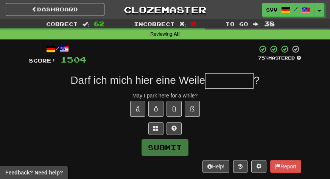 This screenshot has width=330, height=179. What do you see at coordinates (240, 166) in the screenshot?
I see `button: Round history (alt+y)` at bounding box center [240, 166].